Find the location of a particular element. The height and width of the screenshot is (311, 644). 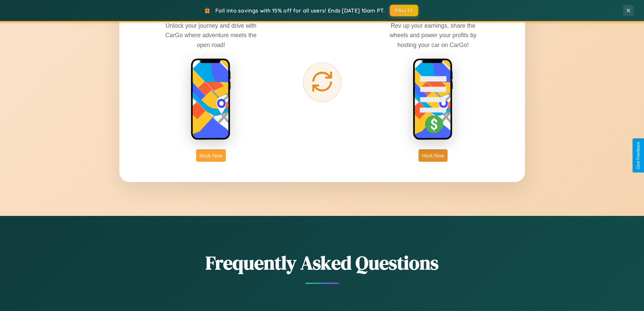

img: host phone is located at coordinates (433, 100).